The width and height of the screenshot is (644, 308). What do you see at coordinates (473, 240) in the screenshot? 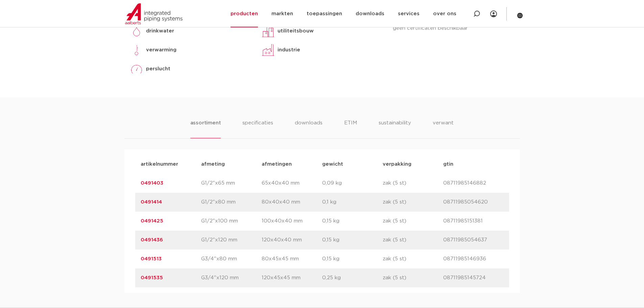
I see `p: 08711985054637` at bounding box center [473, 240].